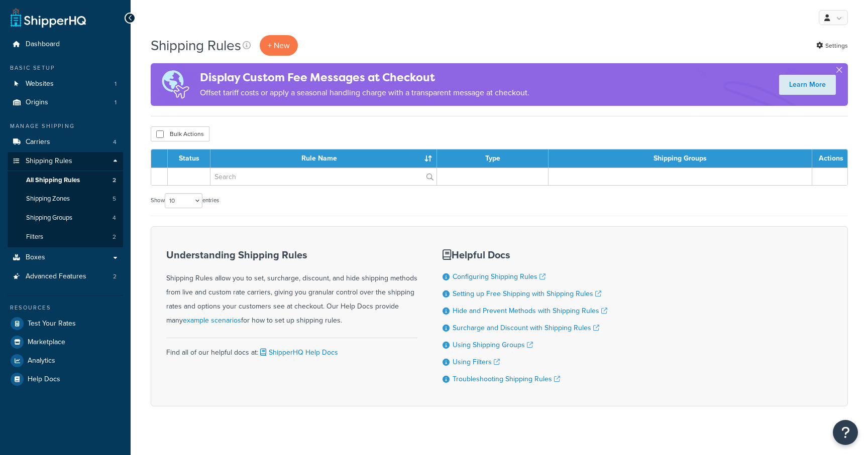  Describe the element at coordinates (48, 198) in the screenshot. I see `span: Shipping Zones` at that location.